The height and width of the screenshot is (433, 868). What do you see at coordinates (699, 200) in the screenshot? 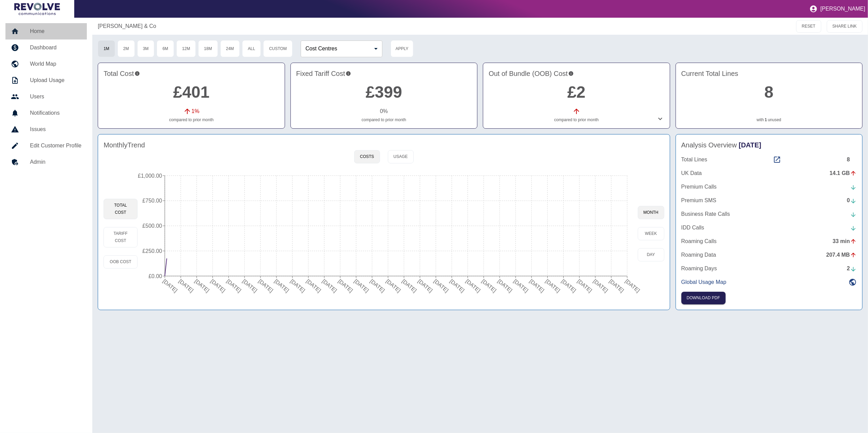
I see `p: Premium SMS` at bounding box center [699, 200].